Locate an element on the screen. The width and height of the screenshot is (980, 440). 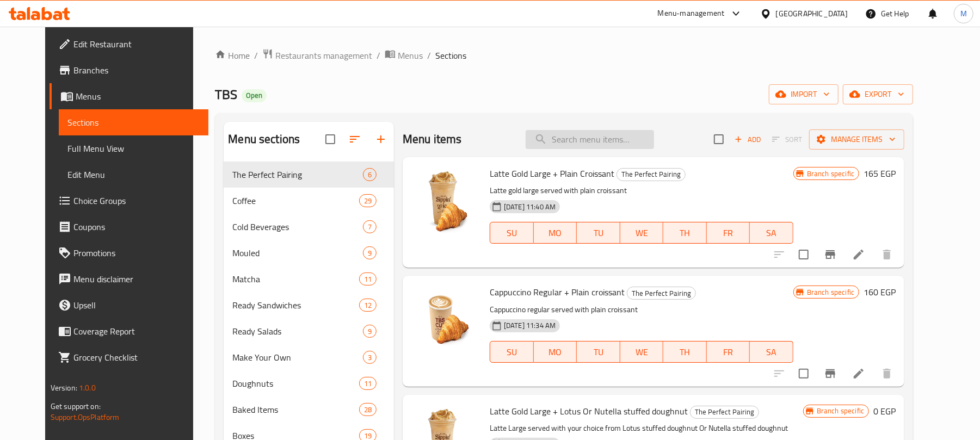
div: Doughnuts11 is located at coordinates (309, 383).